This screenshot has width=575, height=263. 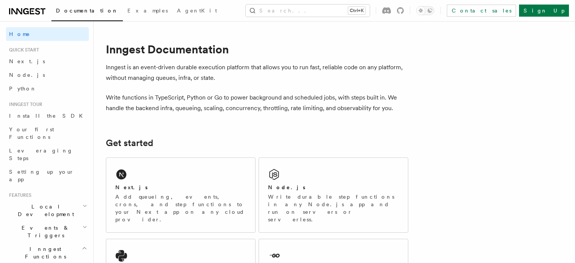 I want to click on a: Contact sales, so click(x=482, y=11).